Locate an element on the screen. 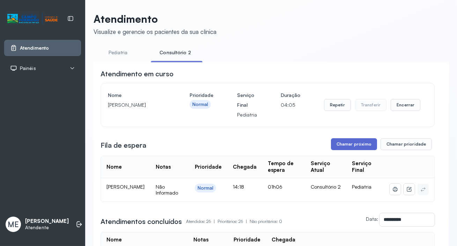 The image size is (457, 246). p: Pediatria is located at coordinates (247, 115).